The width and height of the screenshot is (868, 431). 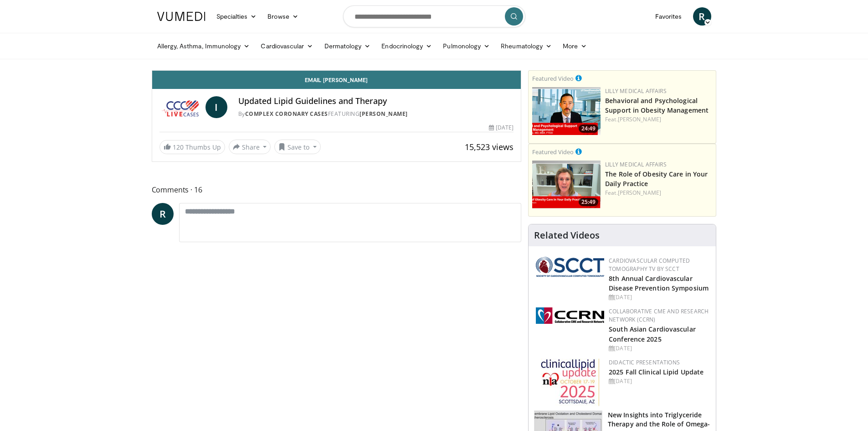 What do you see at coordinates (466, 46) in the screenshot?
I see `a: Pulmonology` at bounding box center [466, 46].